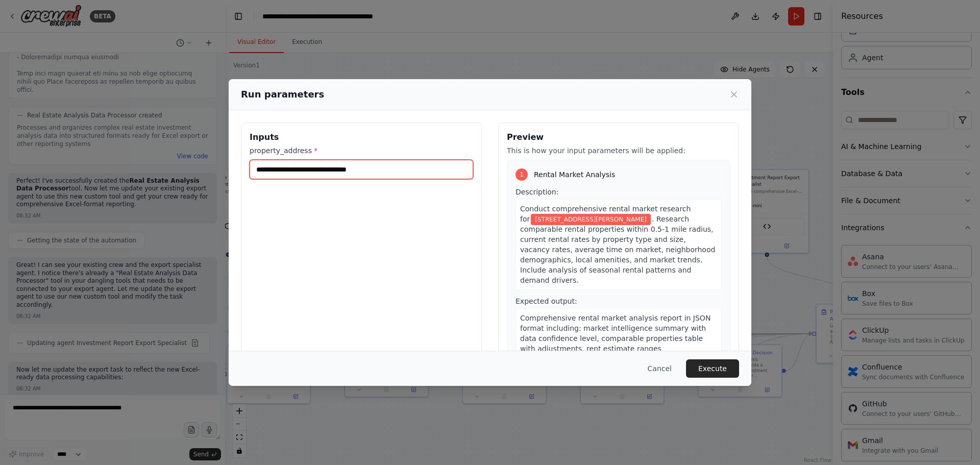 The height and width of the screenshot is (465, 980). What do you see at coordinates (282, 94) in the screenshot?
I see `h2: Run parameters` at bounding box center [282, 94].